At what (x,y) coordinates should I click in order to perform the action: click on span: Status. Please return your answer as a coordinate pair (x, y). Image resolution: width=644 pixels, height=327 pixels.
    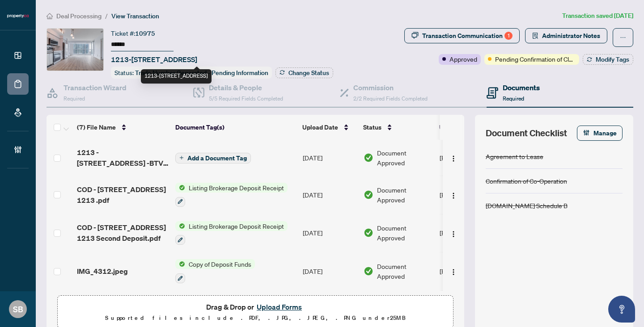
    Looking at the image, I should click on (372, 127).